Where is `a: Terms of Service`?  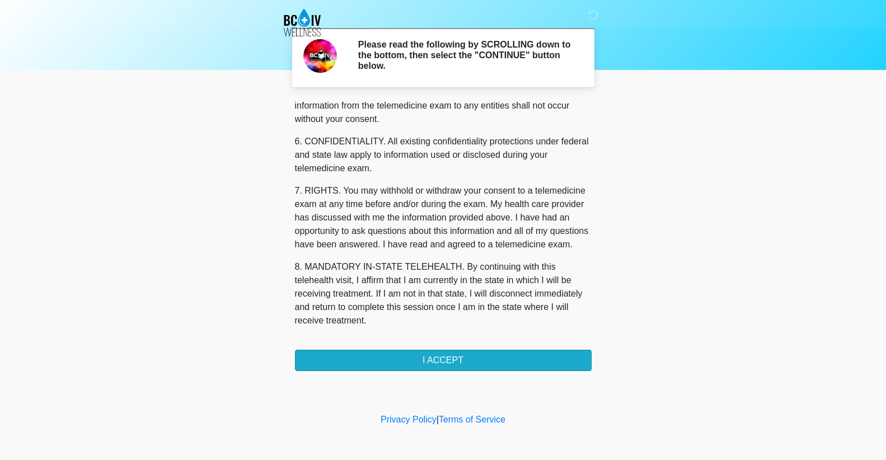 a: Terms of Service is located at coordinates (472, 419).